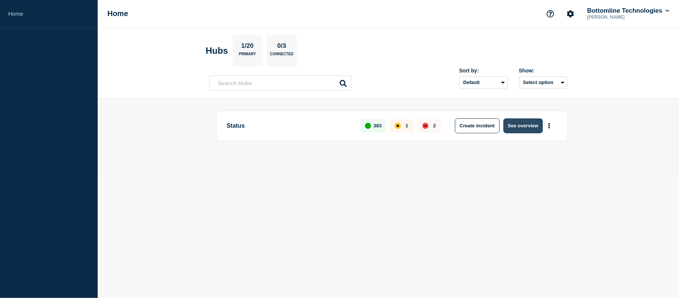  What do you see at coordinates (407, 125) in the screenshot?
I see `p: 1` at bounding box center [407, 125].